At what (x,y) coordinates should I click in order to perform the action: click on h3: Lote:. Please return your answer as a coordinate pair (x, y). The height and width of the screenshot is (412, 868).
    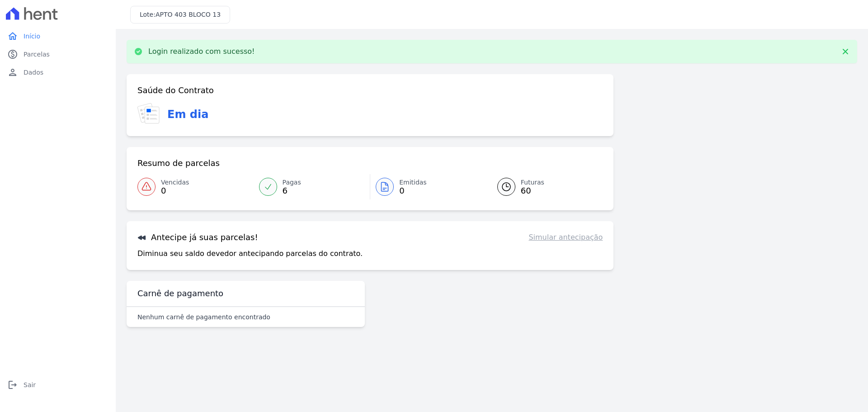
    Looking at the image, I should click on (180, 14).